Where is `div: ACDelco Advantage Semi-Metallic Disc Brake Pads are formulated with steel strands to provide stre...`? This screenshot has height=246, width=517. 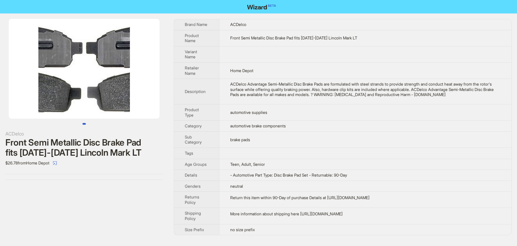
div: ACDelco Advantage Semi-Metallic Disc Brake Pads are formulated with steel strands to provide stre... is located at coordinates (365, 89).